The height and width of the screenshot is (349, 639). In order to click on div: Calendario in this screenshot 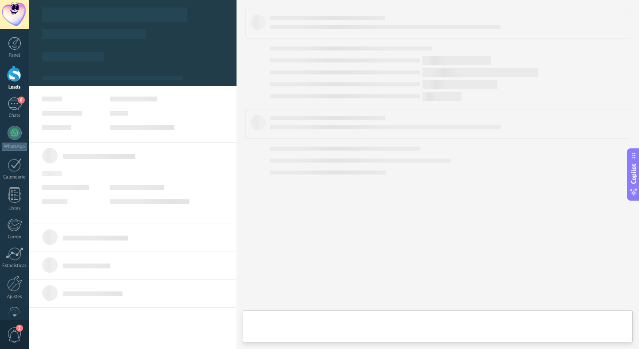, I will do `click(15, 177)`.